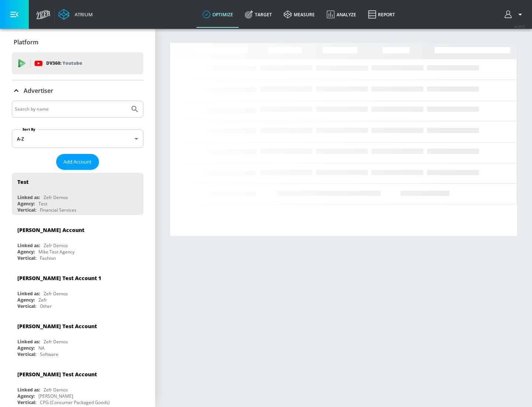 This screenshot has width=532, height=407. I want to click on a: Report, so click(381, 14).